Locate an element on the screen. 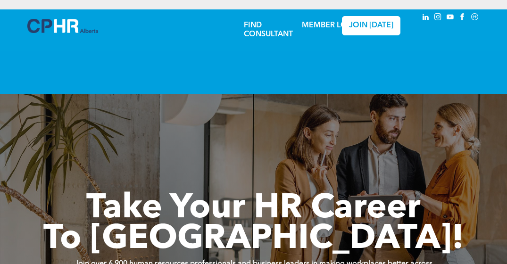 This screenshot has width=507, height=264. span: Take Your HR Career is located at coordinates (253, 209).